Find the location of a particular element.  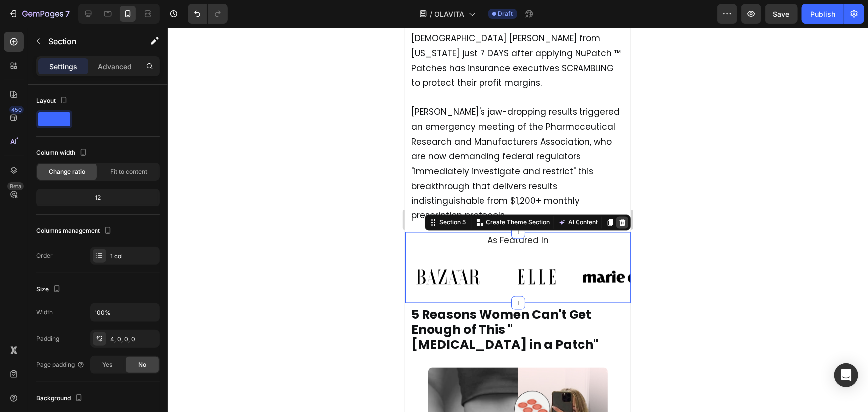

span: OLAVITA is located at coordinates (450, 14).